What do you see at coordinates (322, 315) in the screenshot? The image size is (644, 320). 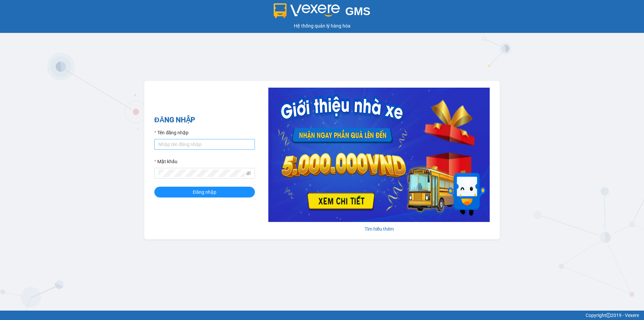 I see `div: Copyright 2019 - Vexere` at bounding box center [322, 315].